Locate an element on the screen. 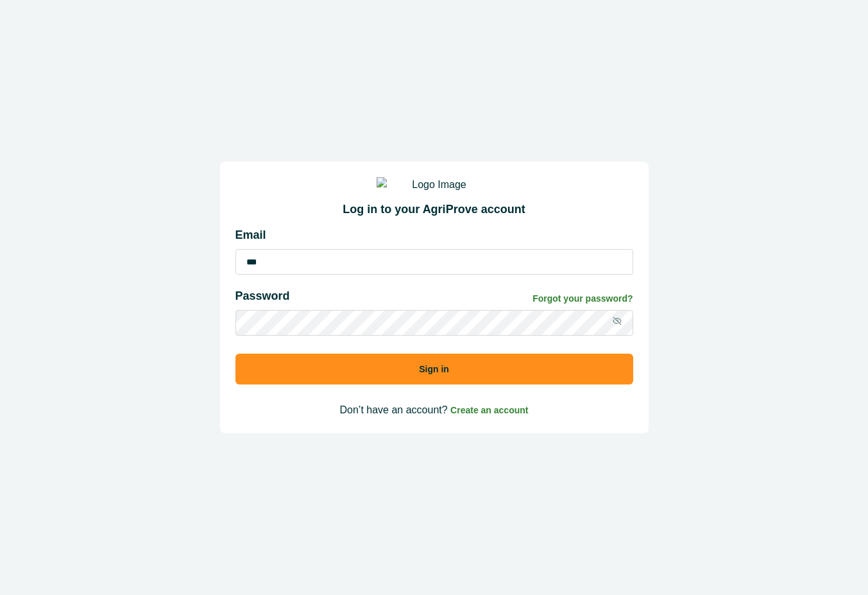  p: Don’t have an account? is located at coordinates (434, 410).